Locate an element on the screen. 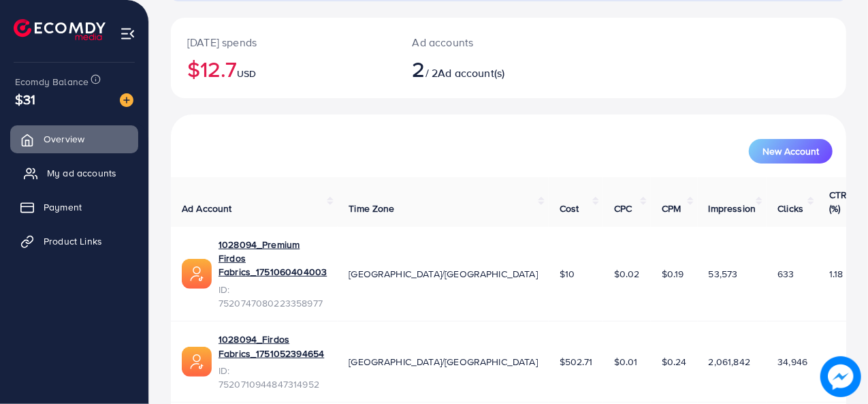 The height and width of the screenshot is (404, 868). span: 34,946 is located at coordinates (793, 362).